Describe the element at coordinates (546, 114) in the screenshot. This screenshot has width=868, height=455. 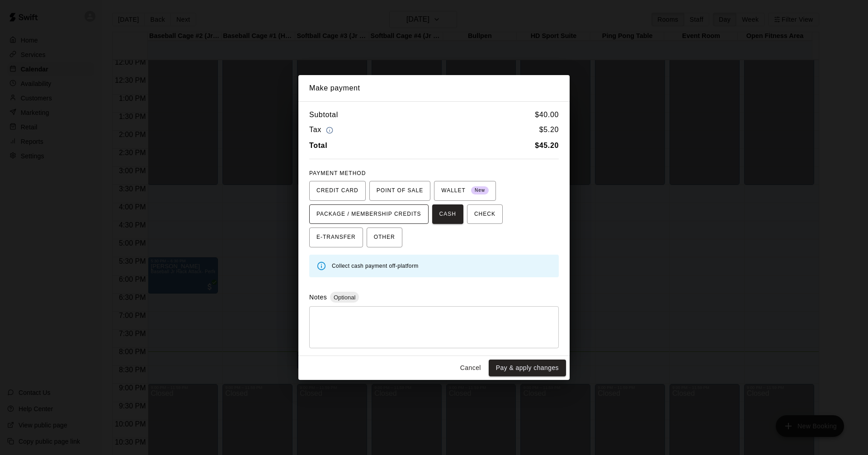
I see `h6: $ 40.00` at that location.